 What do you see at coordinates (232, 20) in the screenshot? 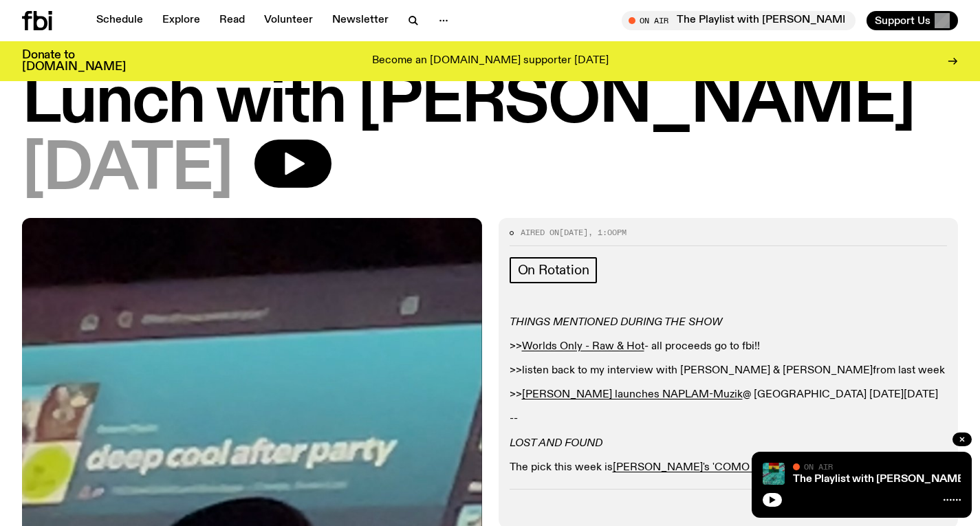
I see `a: Read` at bounding box center [232, 20].